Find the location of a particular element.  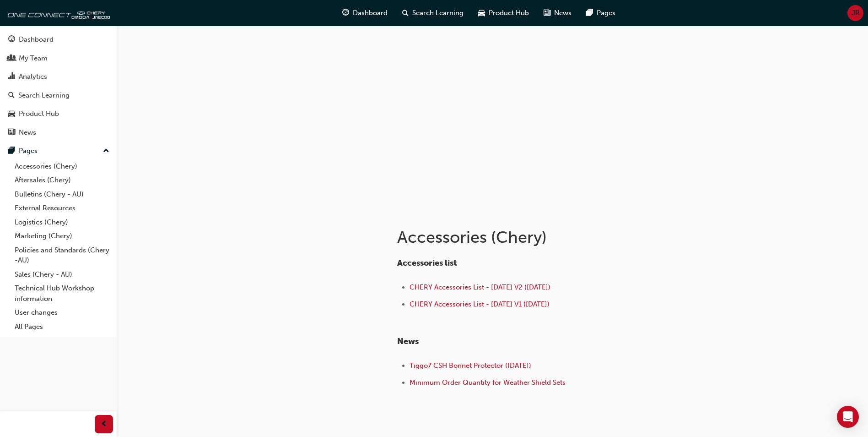

a: Logistics (Chery) is located at coordinates (62, 222).